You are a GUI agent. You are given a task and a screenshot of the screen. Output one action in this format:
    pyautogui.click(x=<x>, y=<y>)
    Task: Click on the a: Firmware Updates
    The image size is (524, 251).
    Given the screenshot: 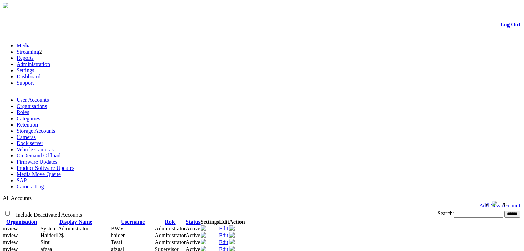 What is the action you would take?
    pyautogui.click(x=37, y=162)
    